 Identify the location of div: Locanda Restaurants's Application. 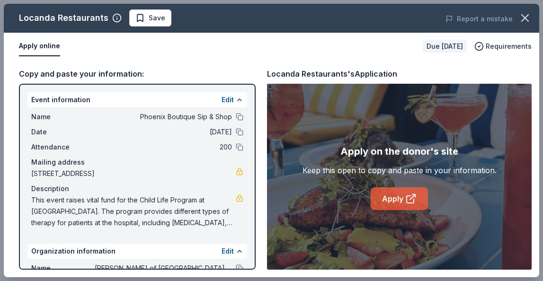
(332, 74).